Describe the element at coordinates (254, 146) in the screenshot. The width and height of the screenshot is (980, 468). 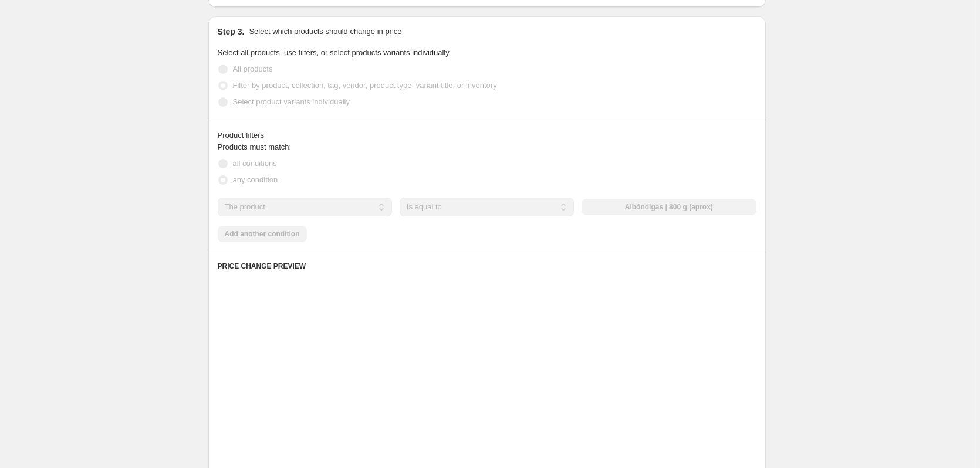
I see `span: Products must match:` at that location.